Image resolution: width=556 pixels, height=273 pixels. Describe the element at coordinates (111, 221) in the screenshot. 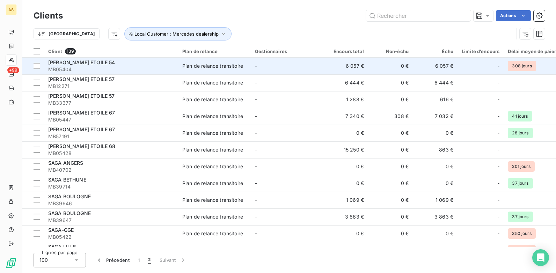

I see `span: MB39647` at that location.